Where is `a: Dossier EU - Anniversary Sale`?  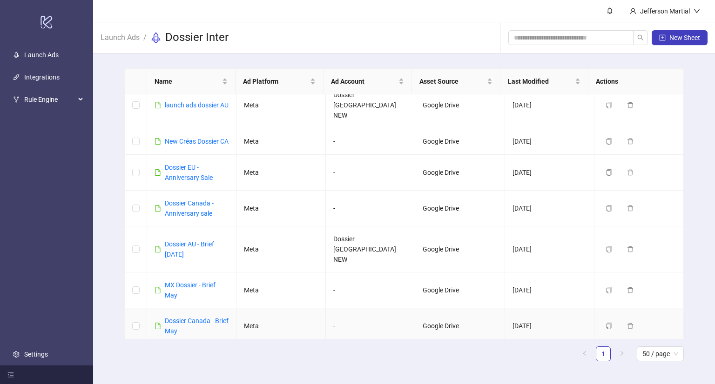 a: Dossier EU - Anniversary Sale is located at coordinates (188, 173).